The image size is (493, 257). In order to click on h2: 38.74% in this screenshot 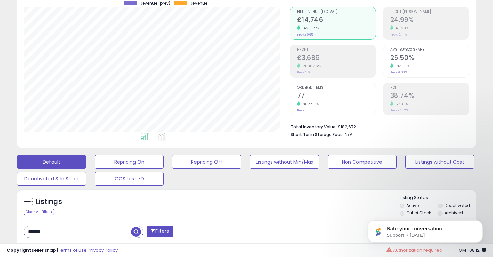, I will do `click(430, 96)`.